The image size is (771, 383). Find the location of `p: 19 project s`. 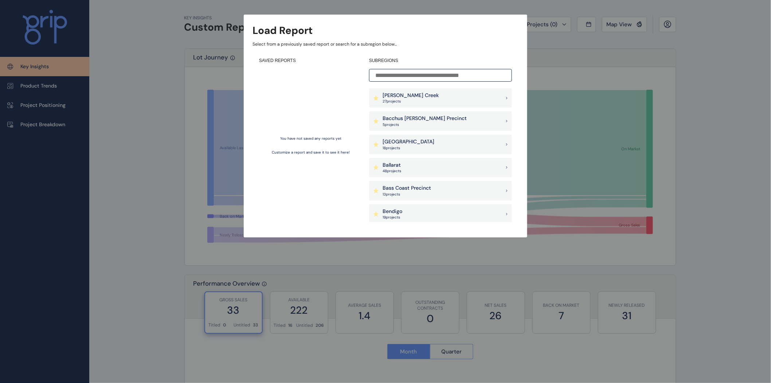

p: 19 project s is located at coordinates (392, 217).